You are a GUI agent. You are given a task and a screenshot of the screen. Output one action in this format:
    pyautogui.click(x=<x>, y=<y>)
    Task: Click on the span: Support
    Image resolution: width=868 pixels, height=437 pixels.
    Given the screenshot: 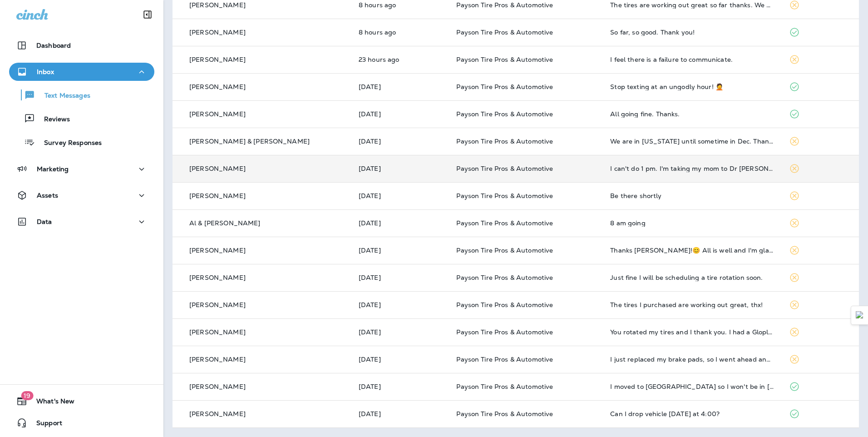 What is the action you would take?
    pyautogui.click(x=45, y=425)
    